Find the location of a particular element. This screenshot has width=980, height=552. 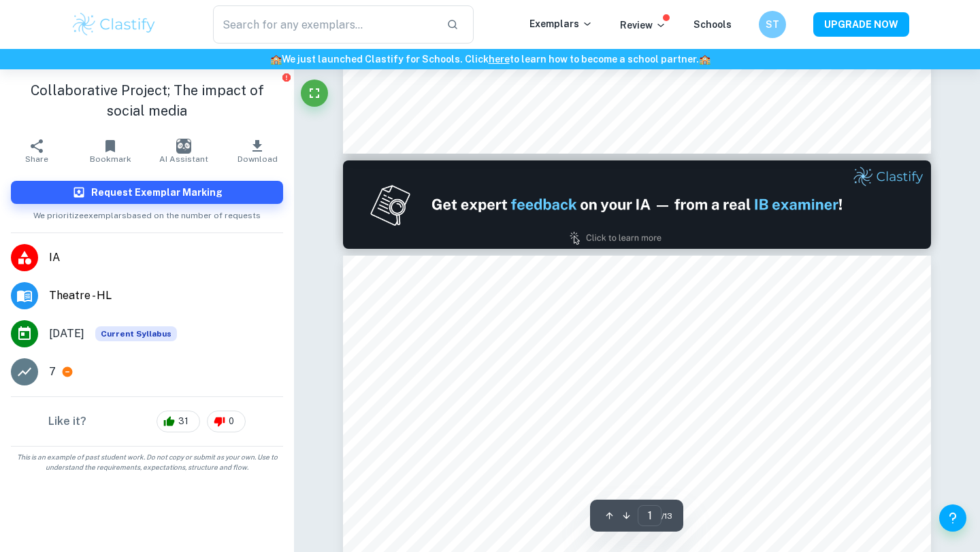

button: Download is located at coordinates (257, 151).